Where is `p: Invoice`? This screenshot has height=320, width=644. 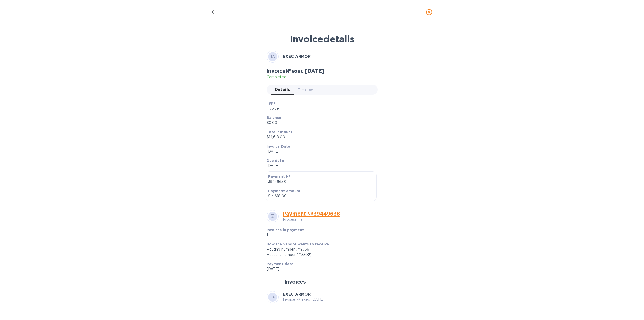 p: Invoice is located at coordinates (320, 108).